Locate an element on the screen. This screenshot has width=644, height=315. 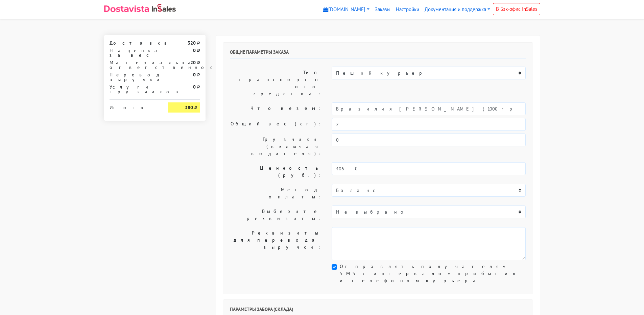
a: Документация и поддержка is located at coordinates (458, 9).